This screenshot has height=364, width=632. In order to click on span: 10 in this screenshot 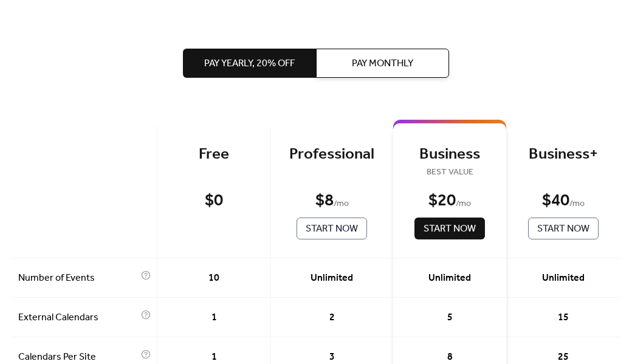, I will do `click(214, 278)`.